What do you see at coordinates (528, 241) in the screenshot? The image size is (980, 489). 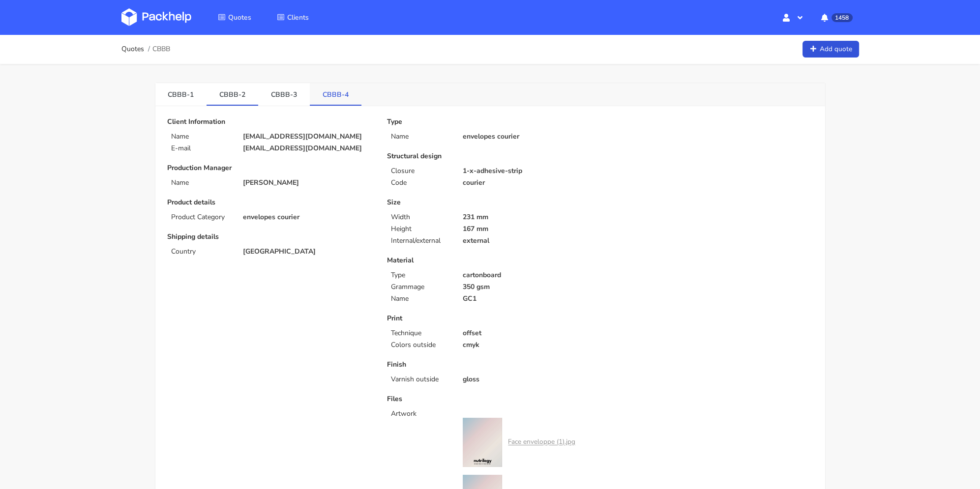 I see `p: external` at bounding box center [528, 241].